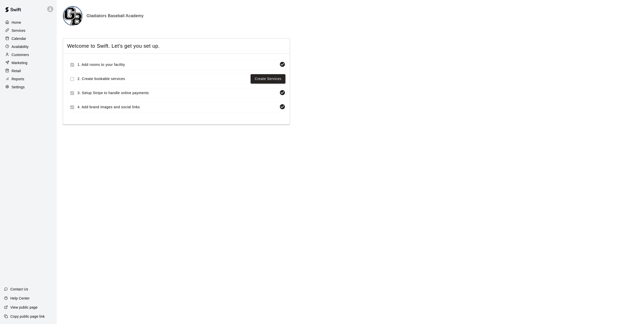 The height and width of the screenshot is (324, 644). What do you see at coordinates (176, 46) in the screenshot?
I see `span: Welcome to Swift. Let's get you set up.` at bounding box center [176, 46].